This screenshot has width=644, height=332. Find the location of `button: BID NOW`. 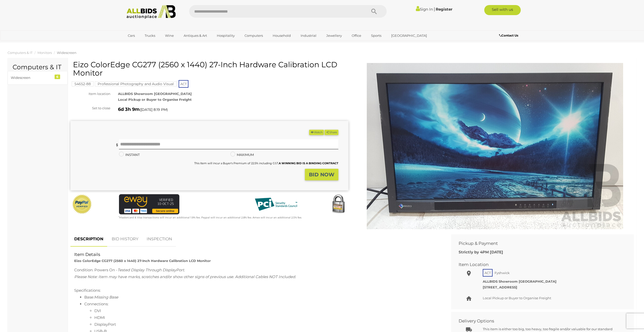

button: BID NOW is located at coordinates (321, 175).